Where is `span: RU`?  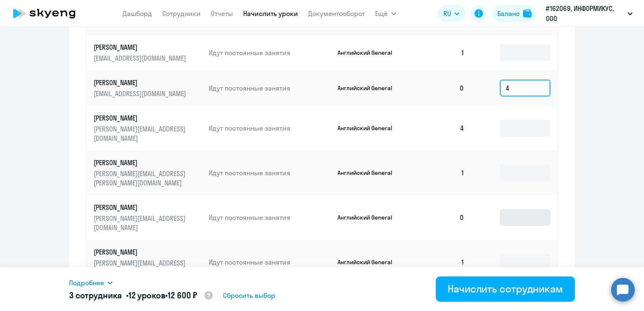
span: RU is located at coordinates (447, 13).